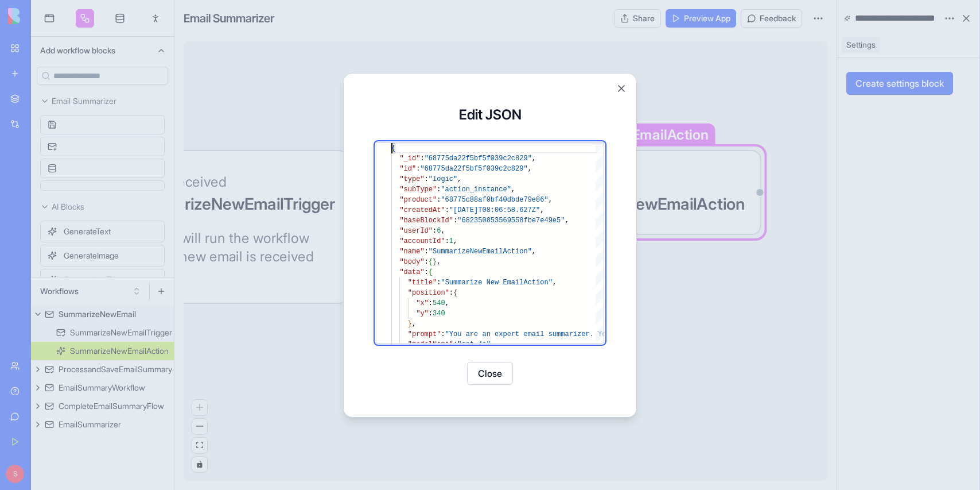 This screenshot has height=490, width=980. What do you see at coordinates (417, 189) in the screenshot?
I see `span: "subType"` at bounding box center [417, 189].